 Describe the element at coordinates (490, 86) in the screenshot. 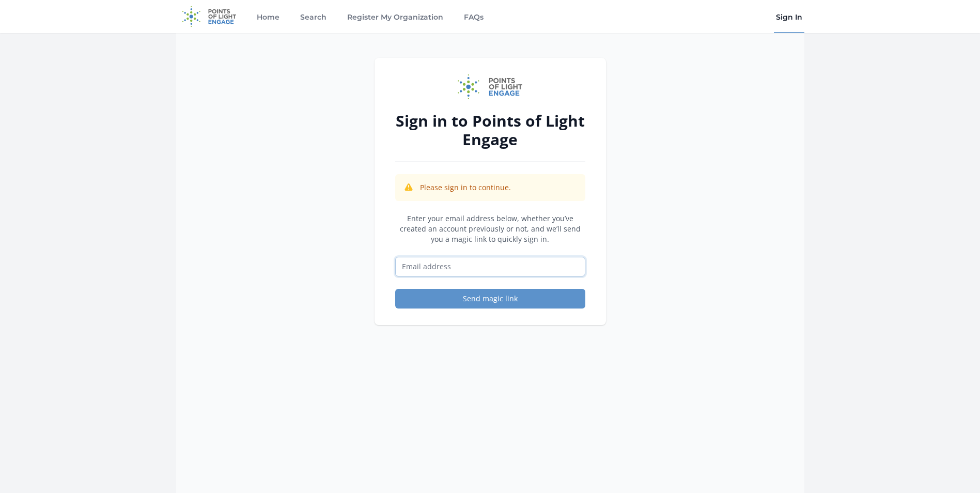

I see `img: Points of Light Engage logo` at that location.